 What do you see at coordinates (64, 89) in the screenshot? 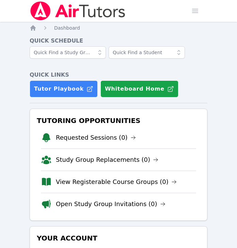
I see `a: Tutor Playbook` at bounding box center [64, 89].